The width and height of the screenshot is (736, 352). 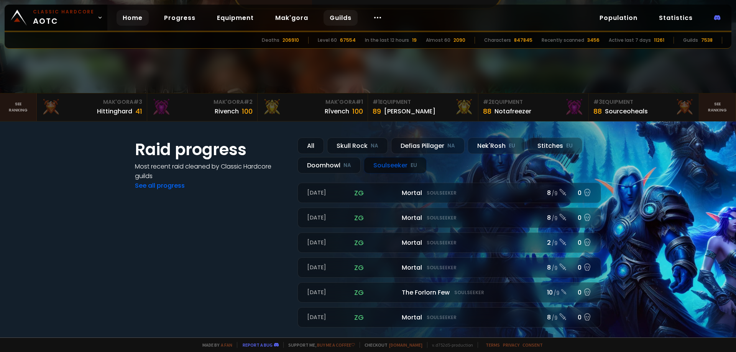 I want to click on a: #2Equipment88Notafreezer, so click(x=534, y=107).